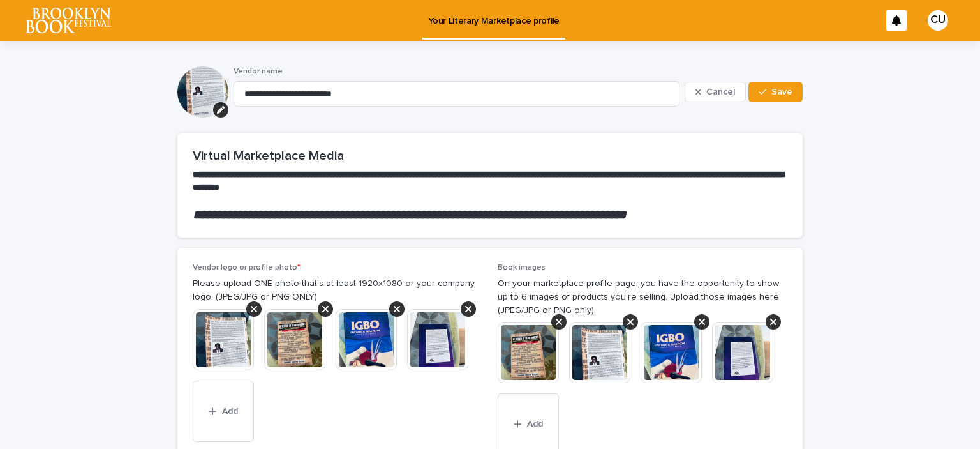 This screenshot has height=449, width=980. Describe the element at coordinates (224, 411) in the screenshot. I see `button: Add` at that location.